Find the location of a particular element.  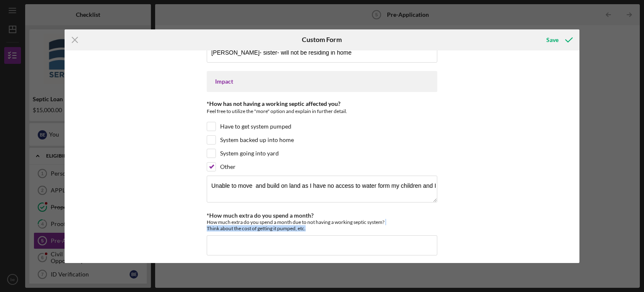

textarea: Unable to move and build on land as I have no access to water form my children and I is located at coordinates (322, 189).